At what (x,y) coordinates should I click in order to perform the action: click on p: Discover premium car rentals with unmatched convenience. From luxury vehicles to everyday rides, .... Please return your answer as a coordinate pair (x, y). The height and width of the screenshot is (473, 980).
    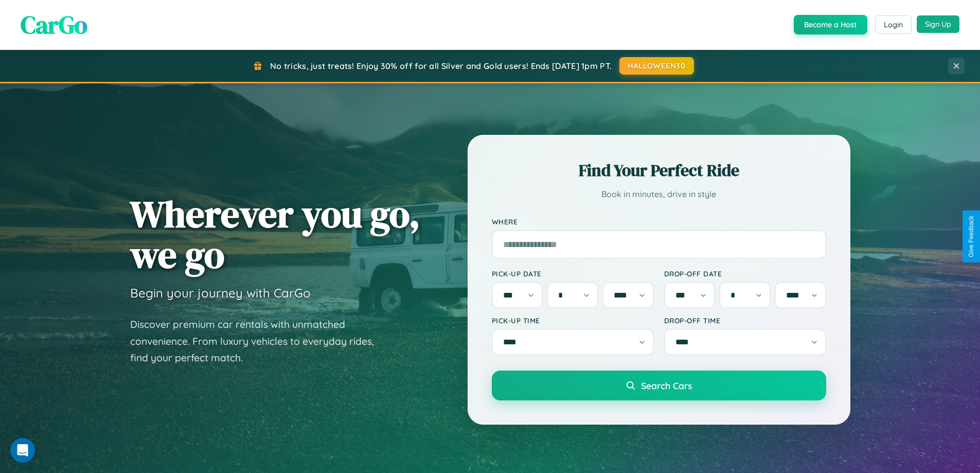
    Looking at the image, I should click on (259, 341).